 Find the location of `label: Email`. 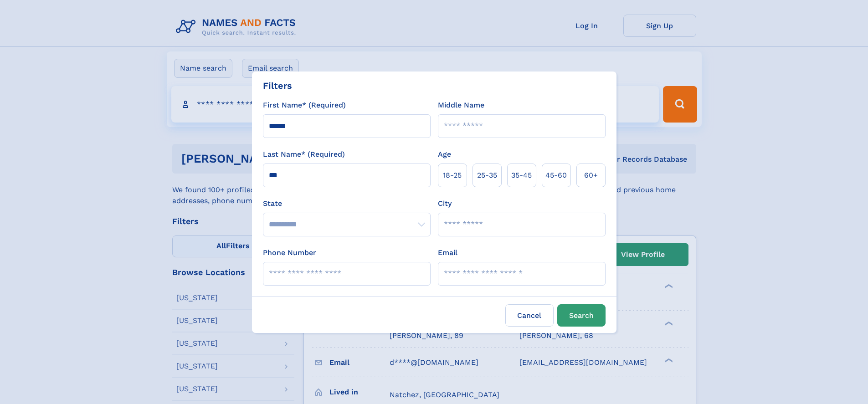

label: Email is located at coordinates (447, 253).